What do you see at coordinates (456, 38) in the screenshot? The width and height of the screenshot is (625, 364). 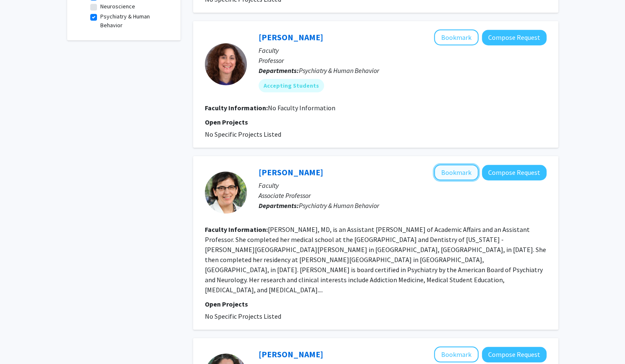 I see `button: Add Robin Casten to Bookmarks` at bounding box center [456, 38].